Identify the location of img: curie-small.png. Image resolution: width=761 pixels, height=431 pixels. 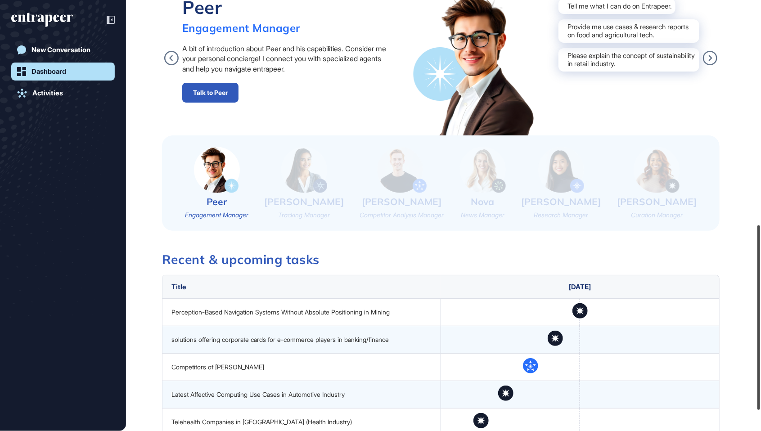
(657, 170).